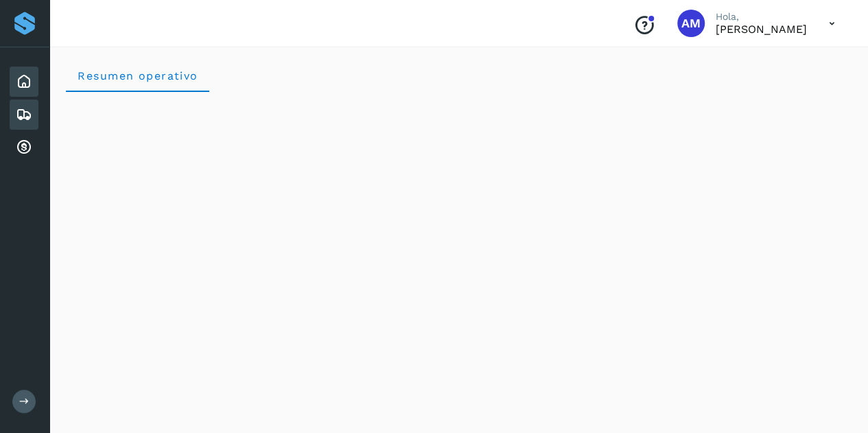 This screenshot has width=868, height=433. What do you see at coordinates (24, 82) in the screenshot?
I see `div: Inicio` at bounding box center [24, 82].